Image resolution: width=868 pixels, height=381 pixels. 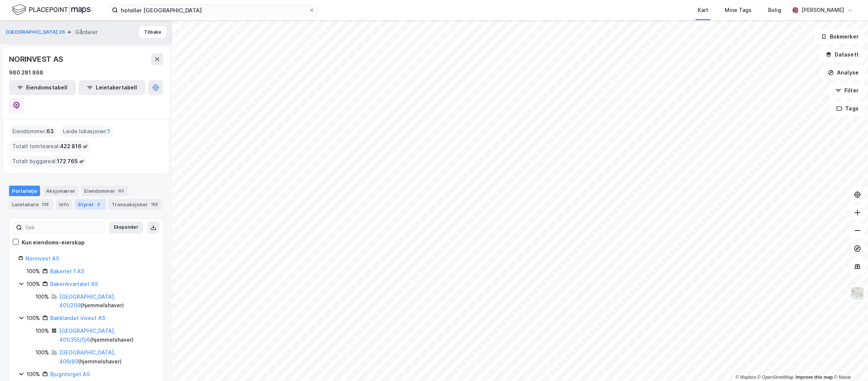 I want to click on button: Datasett, so click(x=842, y=55).